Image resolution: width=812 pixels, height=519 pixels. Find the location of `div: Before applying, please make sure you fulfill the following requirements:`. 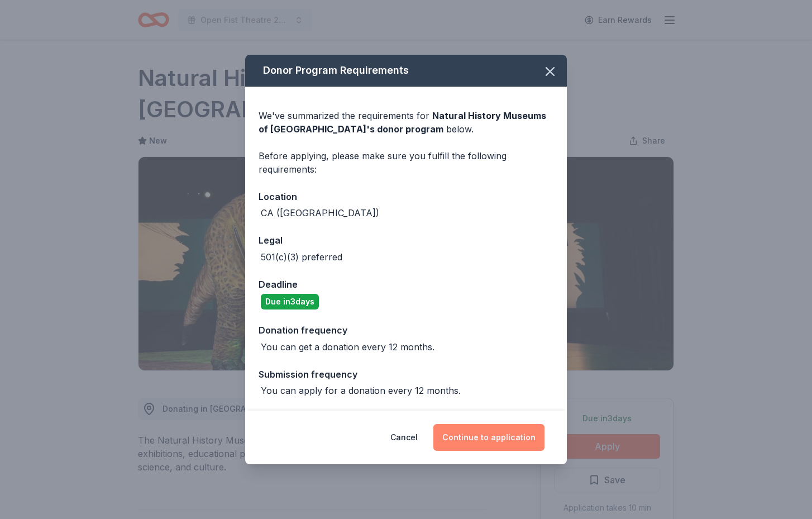

div: Before applying, please make sure you fulfill the following requirements: is located at coordinates (406, 163).